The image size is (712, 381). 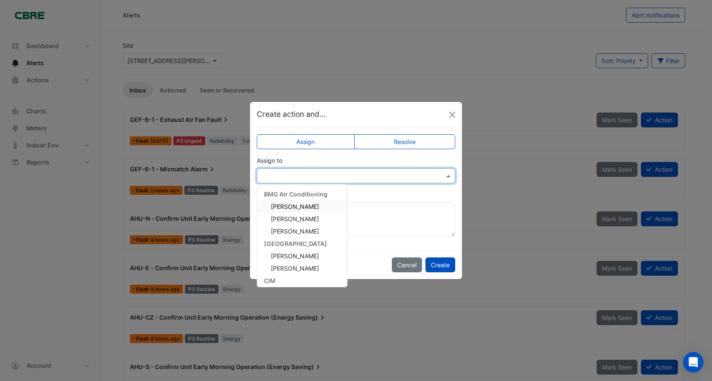 I want to click on label: Resolve, so click(x=405, y=141).